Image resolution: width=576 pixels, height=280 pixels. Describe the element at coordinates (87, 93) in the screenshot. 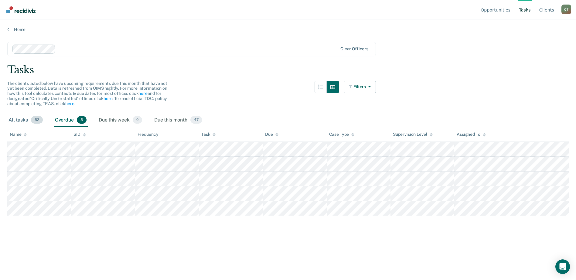

I see `span: The clients listed below have upcoming requirements due this month that have not yet been complet...` at that location.